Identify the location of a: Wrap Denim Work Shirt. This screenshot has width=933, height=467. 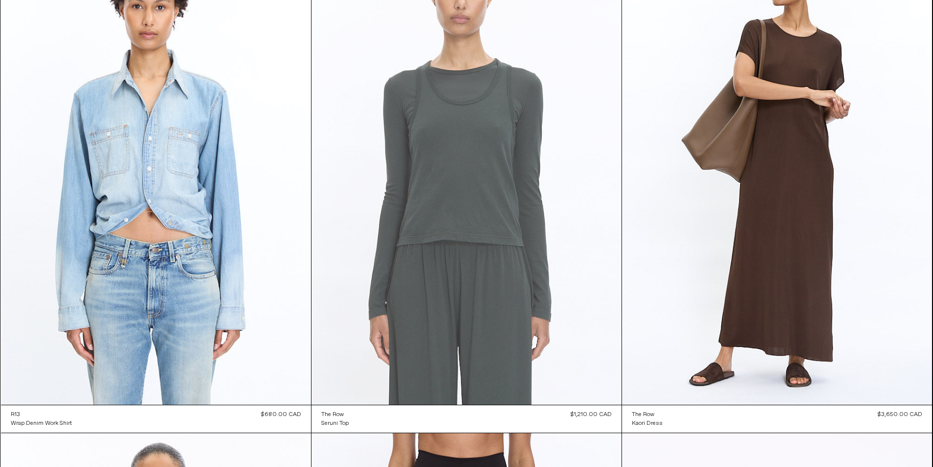
(41, 423).